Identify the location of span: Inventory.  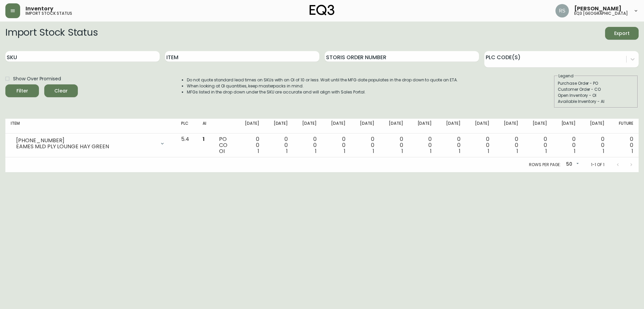
(39, 9).